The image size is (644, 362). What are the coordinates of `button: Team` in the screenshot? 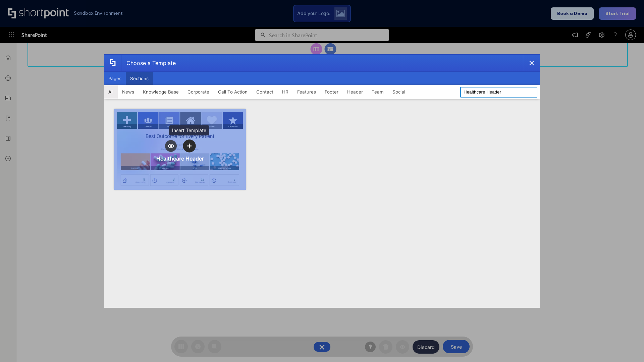 It's located at (377, 92).